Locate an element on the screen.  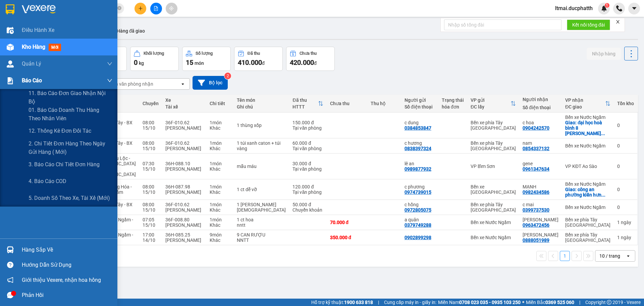
div: Chuyển khoản is located at coordinates (308, 210).